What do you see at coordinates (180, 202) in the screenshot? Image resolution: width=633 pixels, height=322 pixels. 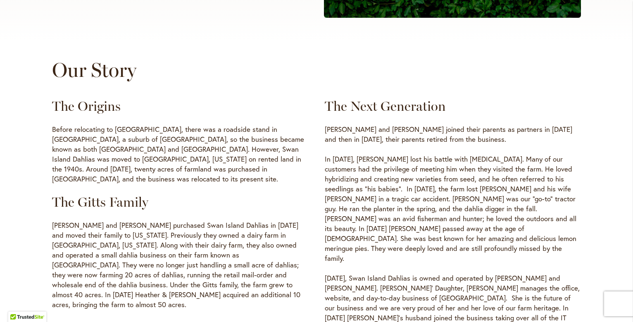 I see `h3: The Gitts Family` at bounding box center [180, 202].